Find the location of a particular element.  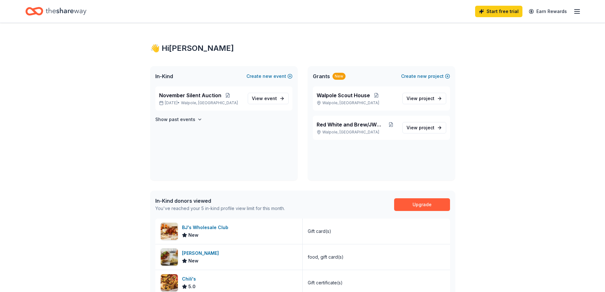

h4: Show past events is located at coordinates (175, 119).